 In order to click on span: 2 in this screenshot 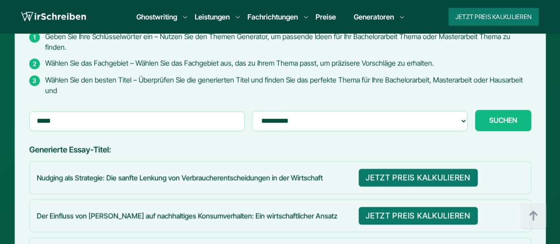, I will do `click(35, 64)`.